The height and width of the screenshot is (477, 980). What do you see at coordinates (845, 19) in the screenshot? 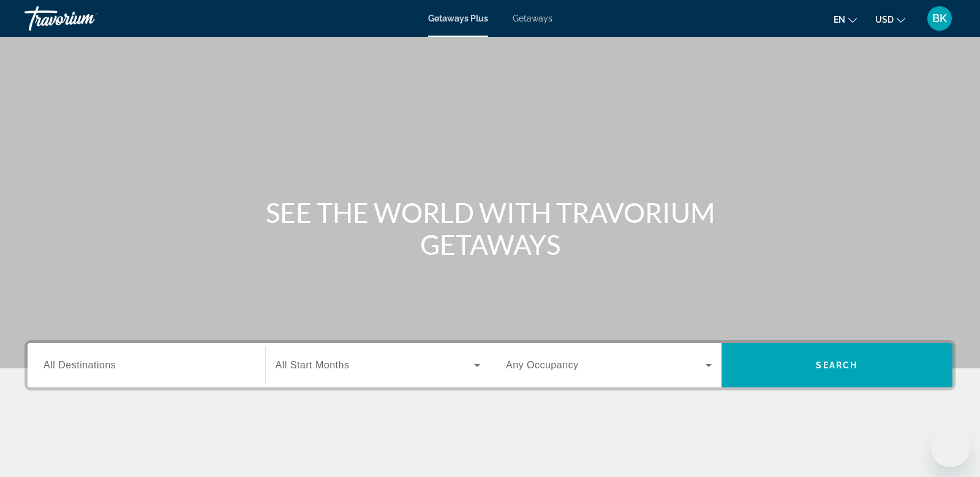
I see `button: Change language` at bounding box center [845, 19].